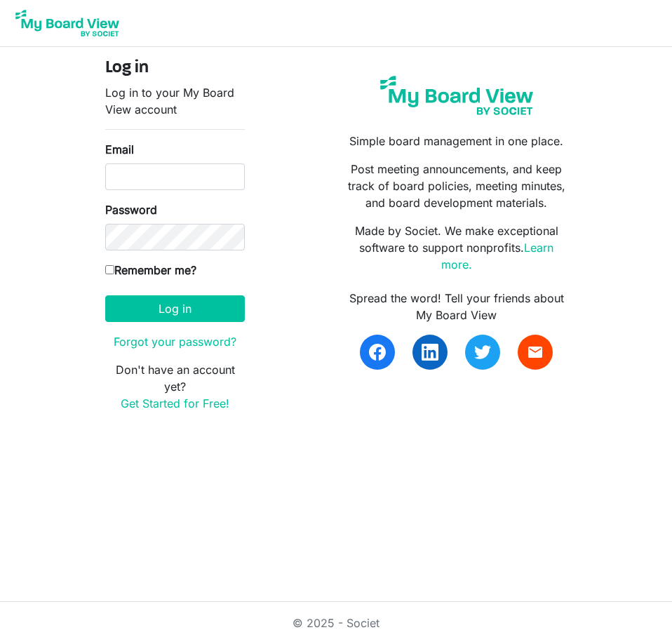 Image resolution: width=672 pixels, height=644 pixels. What do you see at coordinates (483, 352) in the screenshot?
I see `img: twitter.svg` at bounding box center [483, 352].